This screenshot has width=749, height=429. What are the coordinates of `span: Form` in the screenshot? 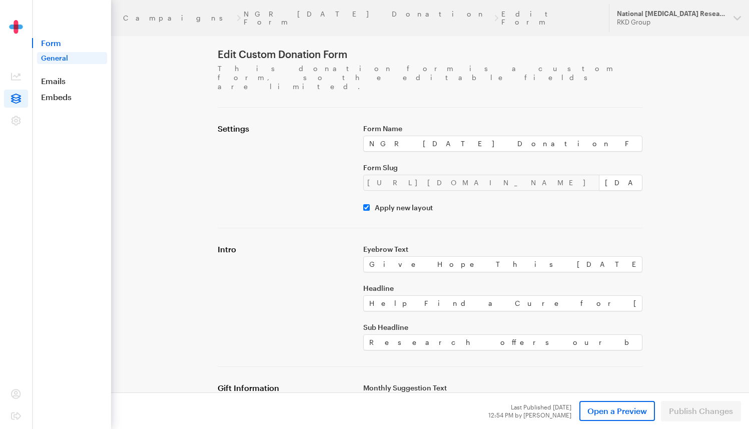 It's located at (72, 43).